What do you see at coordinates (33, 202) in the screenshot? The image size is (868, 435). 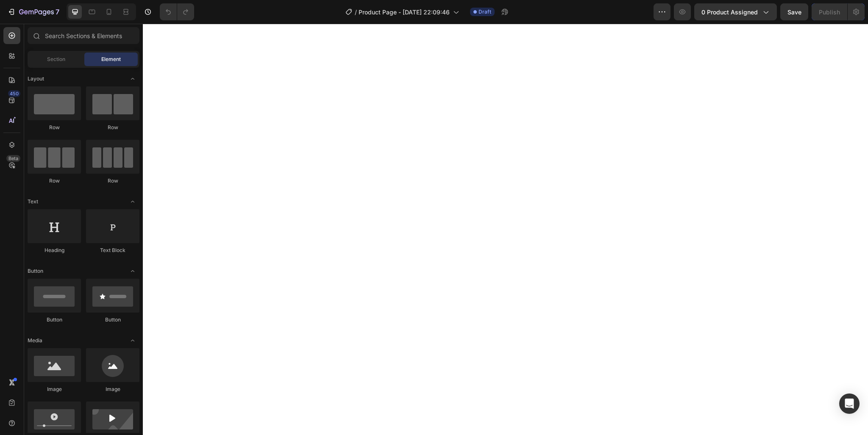 I see `span: Text` at bounding box center [33, 202].